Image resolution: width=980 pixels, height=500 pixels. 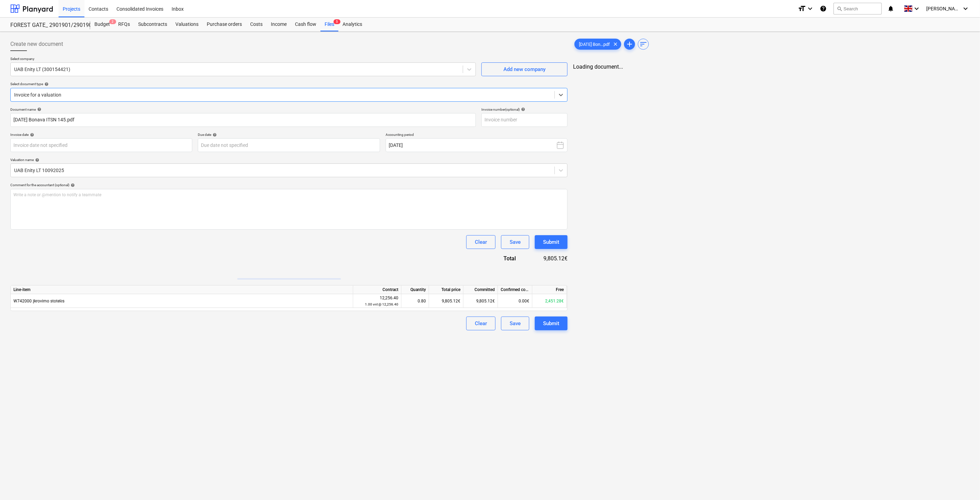 What do you see at coordinates (630, 44) in the screenshot?
I see `span: add` at bounding box center [630, 44].